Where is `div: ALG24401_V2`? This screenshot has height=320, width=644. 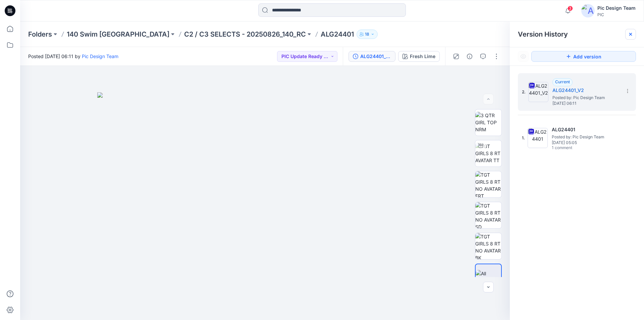
div: ALG24401_V2 is located at coordinates (376, 56).